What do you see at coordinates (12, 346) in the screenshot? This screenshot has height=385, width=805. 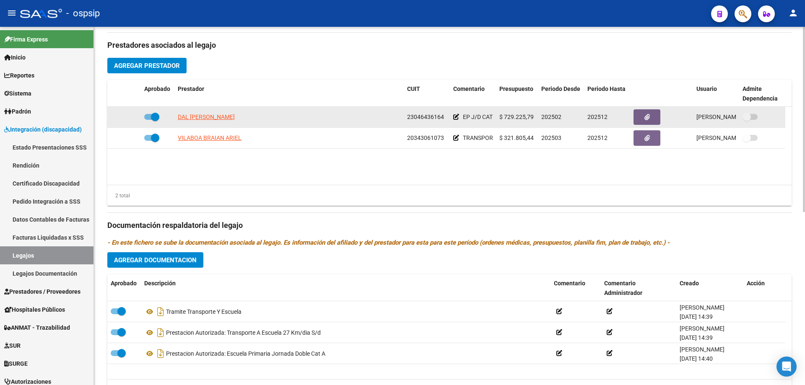 I see `span: SUR` at bounding box center [12, 346].